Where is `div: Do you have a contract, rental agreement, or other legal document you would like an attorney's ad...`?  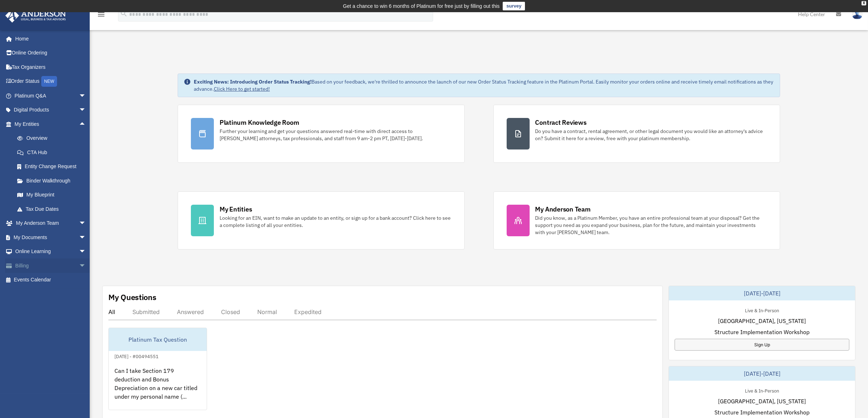 div: Do you have a contract, rental agreement, or other legal document you would like an attorney's ad... is located at coordinates (651, 135).